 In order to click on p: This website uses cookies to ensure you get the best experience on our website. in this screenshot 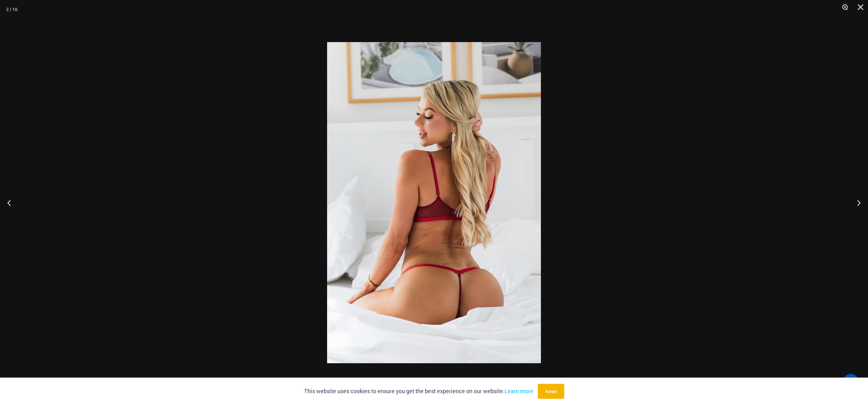, I will do `click(419, 391)`.